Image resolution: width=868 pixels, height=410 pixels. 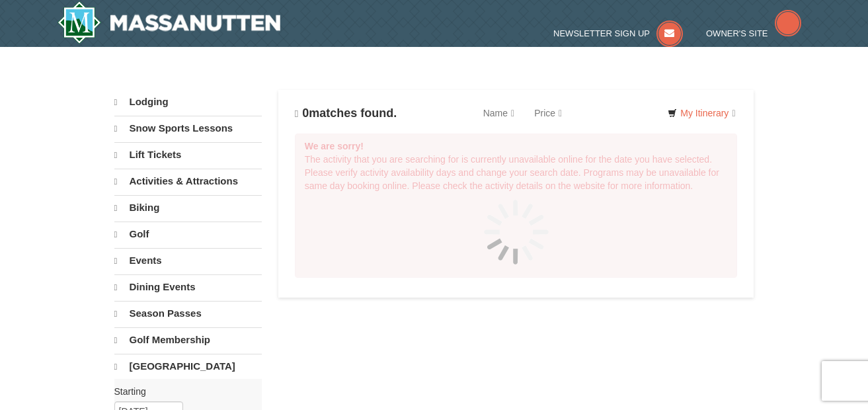 What do you see at coordinates (188, 234) in the screenshot?
I see `a: Golf` at bounding box center [188, 234].